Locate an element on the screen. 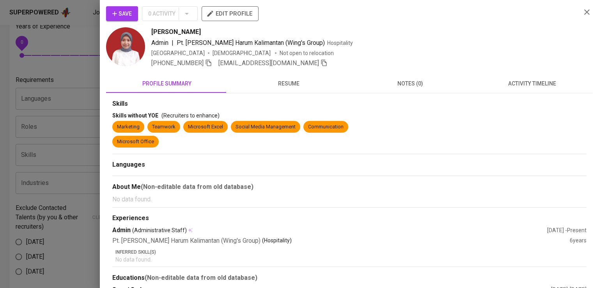 The height and width of the screenshot is (288, 599). button: Save is located at coordinates (122, 14).